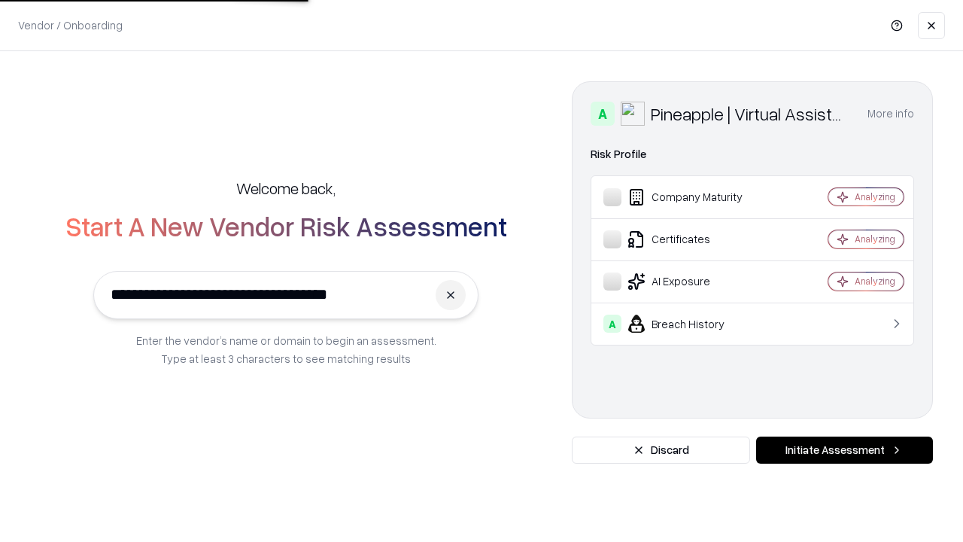 The width and height of the screenshot is (963, 542). I want to click on div: Breach History, so click(693, 324).